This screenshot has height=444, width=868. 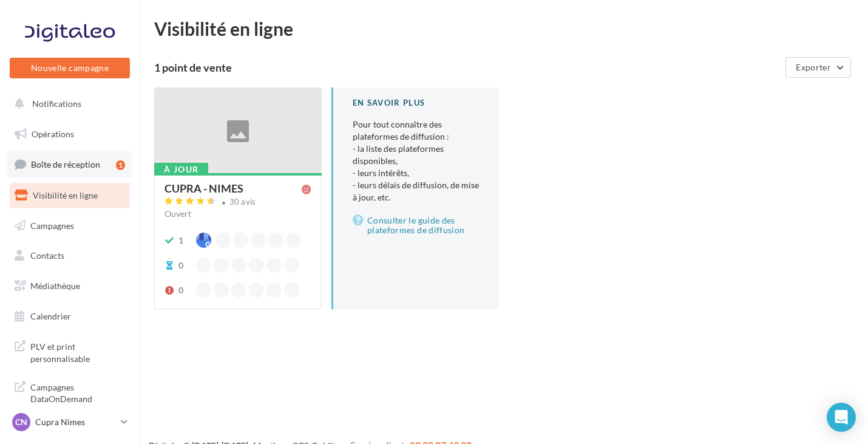 I want to click on li: - leurs intérêts,, so click(x=416, y=174).